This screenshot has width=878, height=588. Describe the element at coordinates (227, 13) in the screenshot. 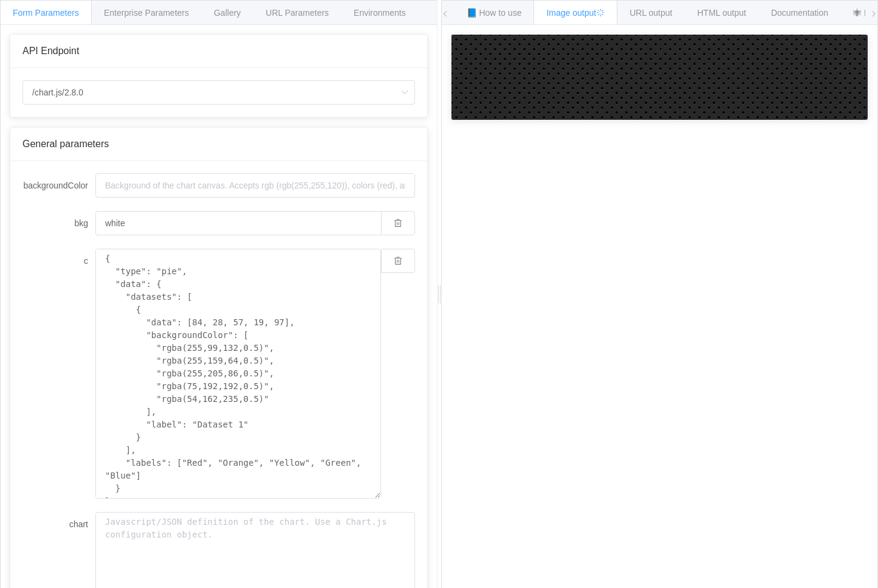

I see `span: Gallery` at that location.